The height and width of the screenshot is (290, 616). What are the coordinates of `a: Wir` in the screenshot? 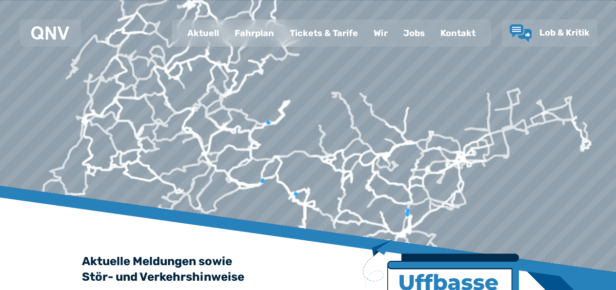 It's located at (380, 33).